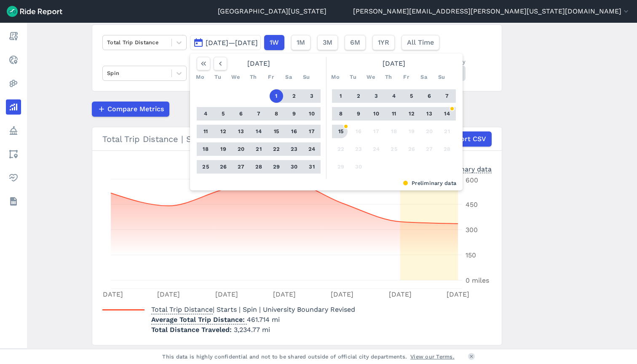  I want to click on span: Average Total Trip Distance, so click(199, 318).